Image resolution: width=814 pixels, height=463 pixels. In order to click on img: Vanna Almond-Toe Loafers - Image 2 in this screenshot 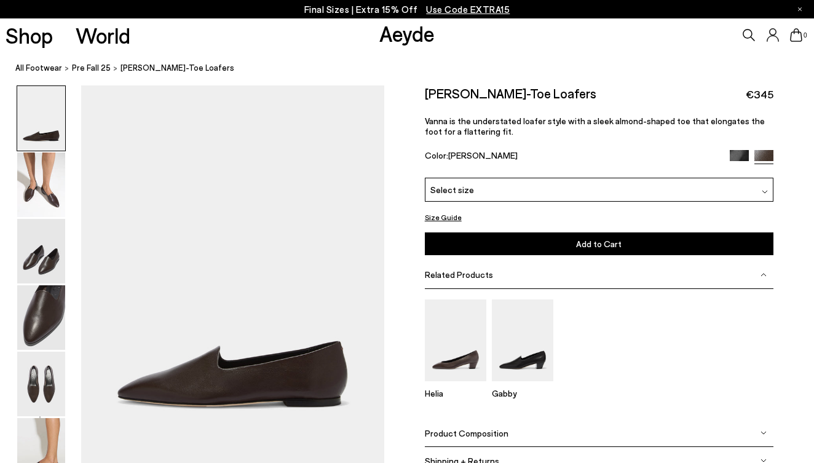, I will do `click(41, 184)`.